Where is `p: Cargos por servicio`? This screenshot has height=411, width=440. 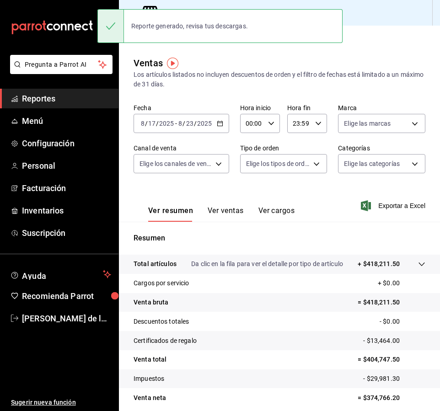
p: Cargos por servicio is located at coordinates (162, 283).